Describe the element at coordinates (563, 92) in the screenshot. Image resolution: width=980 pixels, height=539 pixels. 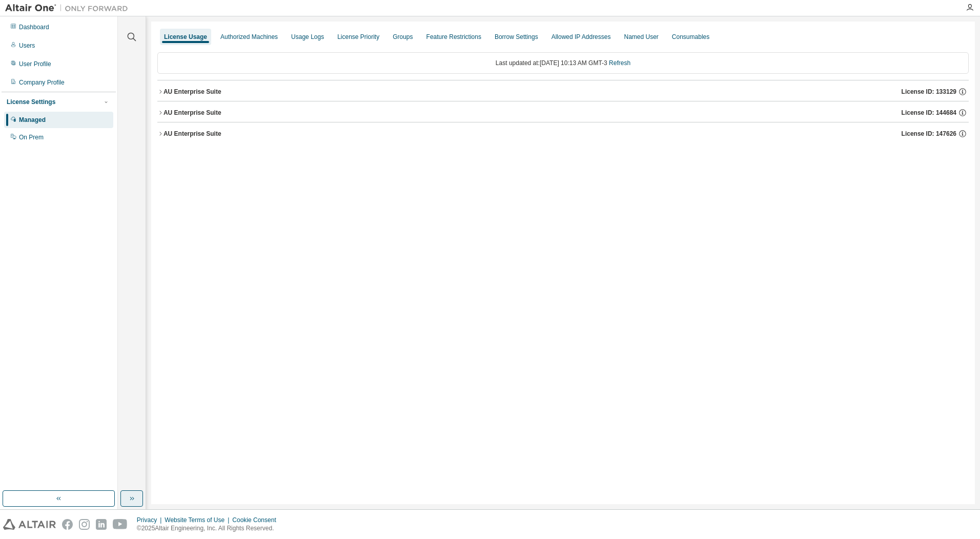
I see `button: AU Enterprise SuiteLicense ID: 133129` at that location.